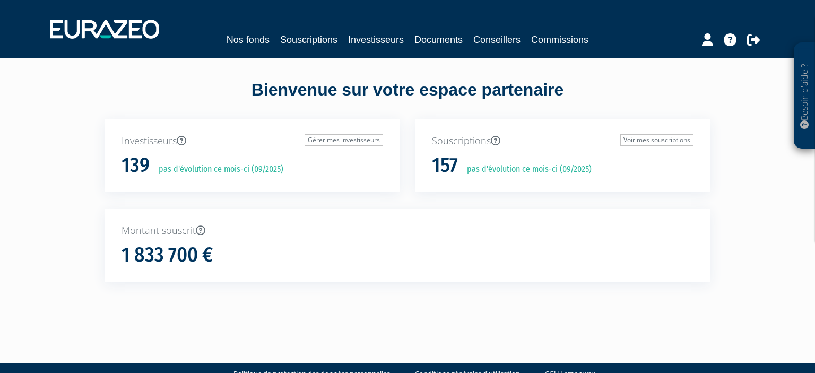 Image resolution: width=815 pixels, height=373 pixels. Describe the element at coordinates (438, 40) in the screenshot. I see `a: Documents` at that location.